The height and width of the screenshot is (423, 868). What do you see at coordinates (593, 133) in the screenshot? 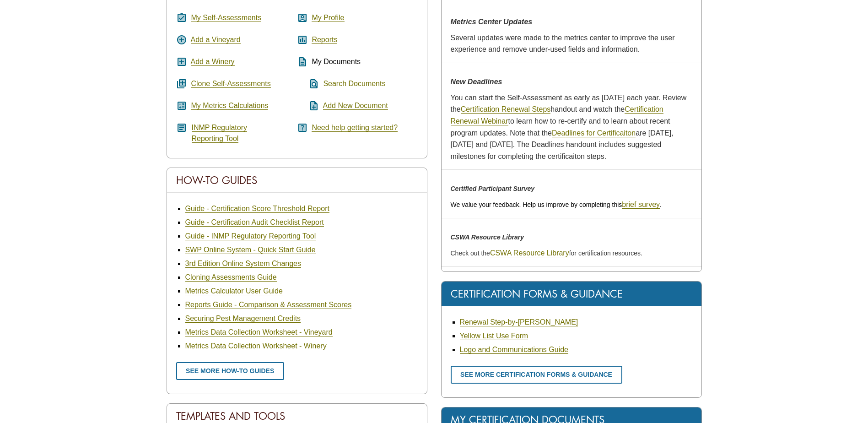
I see `a: Deadlines for Certificaiton` at bounding box center [593, 133].